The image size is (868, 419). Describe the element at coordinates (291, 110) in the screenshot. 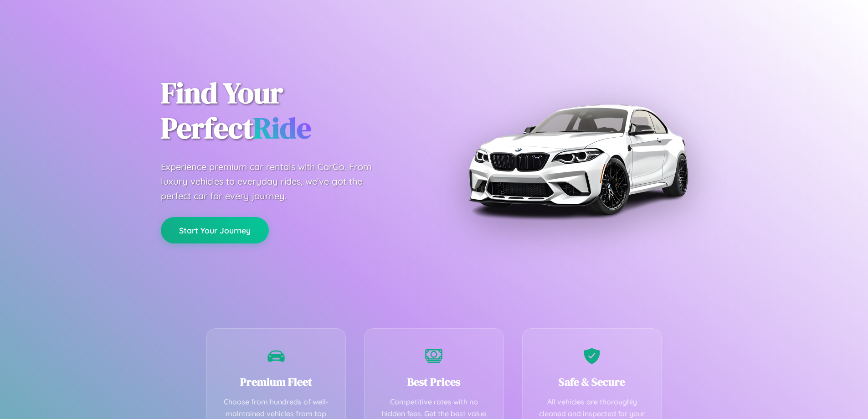

I see `h1: Find Your Perfect` at that location.